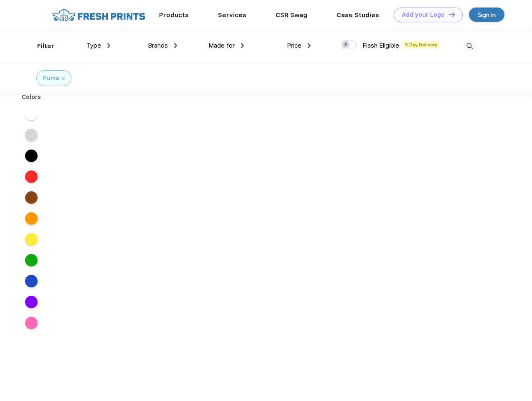  Describe the element at coordinates (486, 15) in the screenshot. I see `a: Sign in` at that location.